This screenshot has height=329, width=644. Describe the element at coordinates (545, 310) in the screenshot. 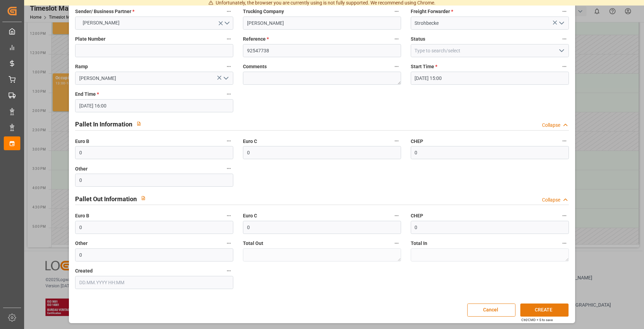

I see `button: CREATE` at that location.